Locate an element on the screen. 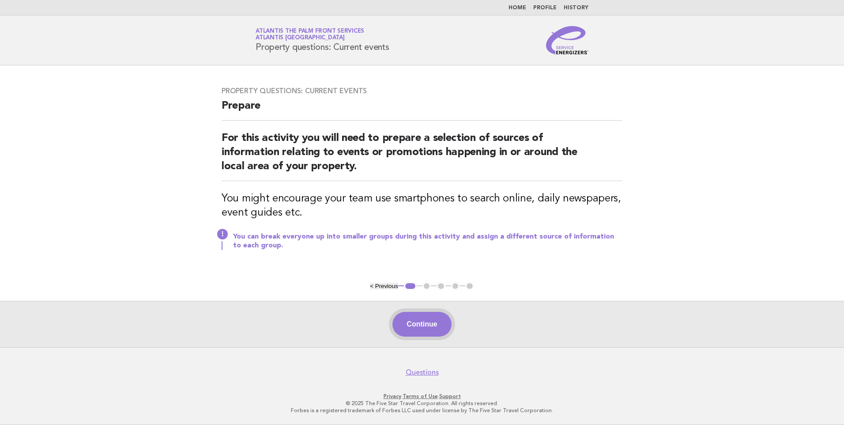 The image size is (844, 425). button: 1 is located at coordinates (410, 286).